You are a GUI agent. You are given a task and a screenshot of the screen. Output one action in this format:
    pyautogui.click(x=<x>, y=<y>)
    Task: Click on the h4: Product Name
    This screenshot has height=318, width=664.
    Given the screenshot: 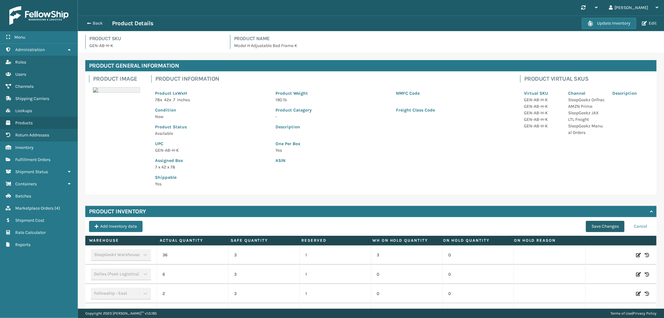 What is the action you would take?
    pyautogui.click(x=445, y=39)
    